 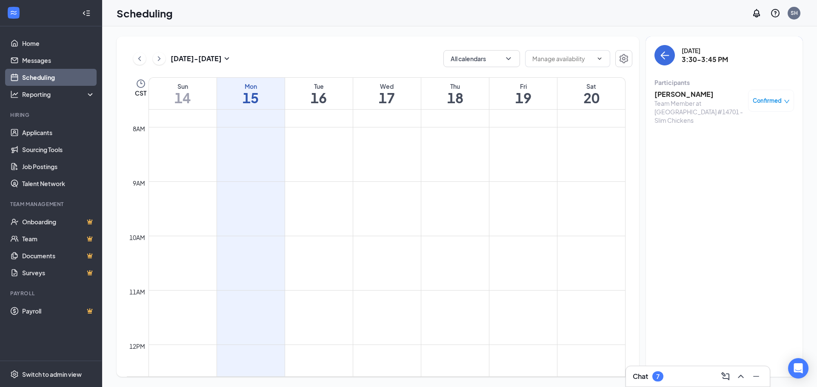 What do you see at coordinates (786, 102) in the screenshot?
I see `span: down` at bounding box center [786, 102].